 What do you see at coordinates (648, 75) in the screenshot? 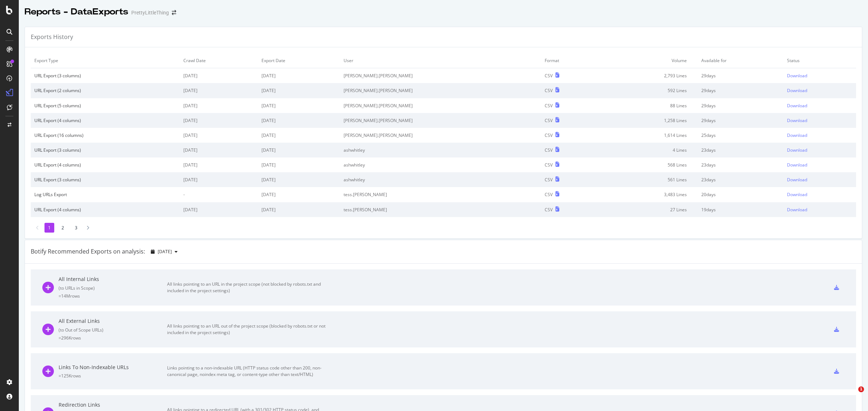
I see `td: 2,793 Lines` at bounding box center [648, 75].